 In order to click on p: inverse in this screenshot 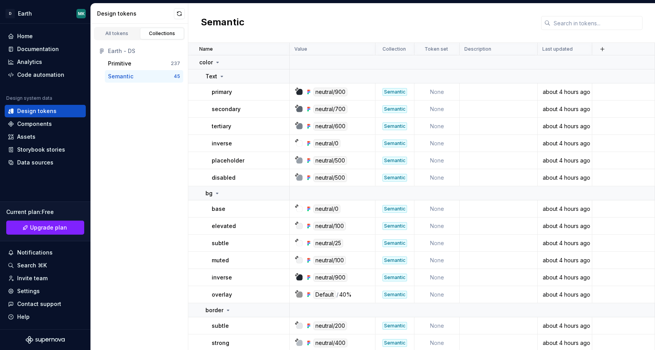, I will do `click(222, 277)`.